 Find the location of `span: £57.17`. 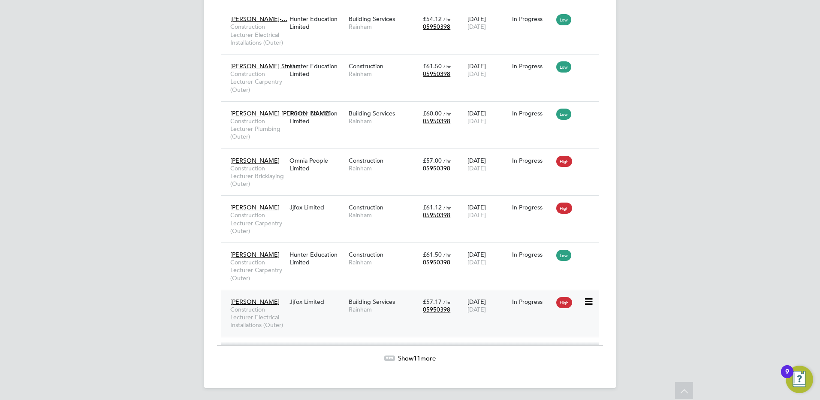

span: £57.17 is located at coordinates (433, 302).